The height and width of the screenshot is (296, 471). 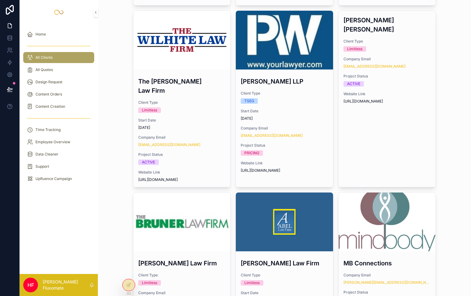 What do you see at coordinates (59, 12) in the screenshot?
I see `img: App logo` at bounding box center [59, 12].